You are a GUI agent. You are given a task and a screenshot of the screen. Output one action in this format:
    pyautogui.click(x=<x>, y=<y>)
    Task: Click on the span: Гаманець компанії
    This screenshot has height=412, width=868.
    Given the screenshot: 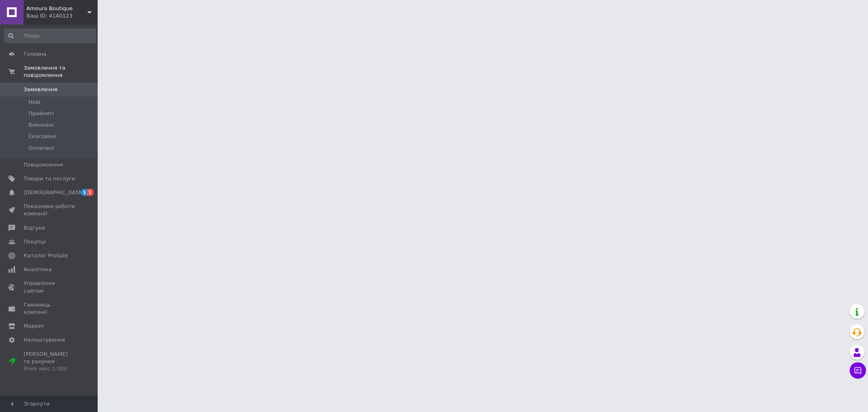 What is the action you would take?
    pyautogui.click(x=50, y=308)
    